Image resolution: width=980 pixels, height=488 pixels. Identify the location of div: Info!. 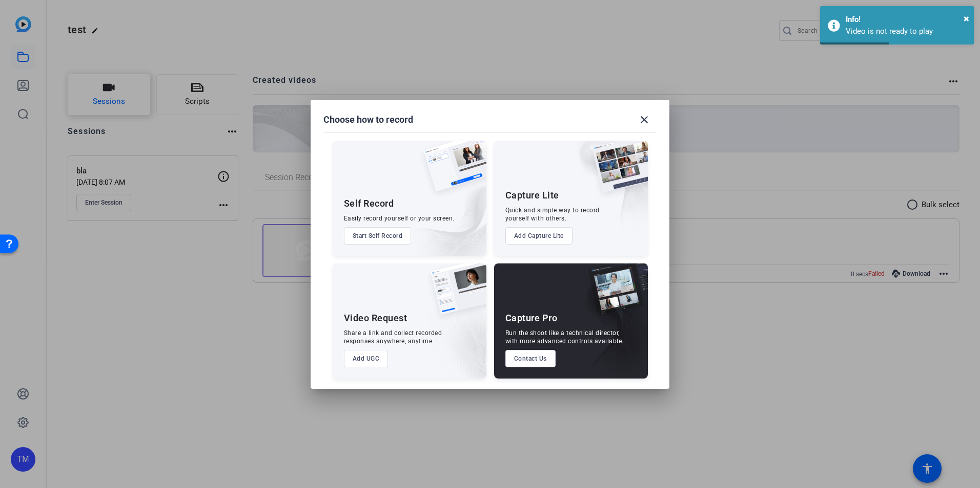
(906, 20).